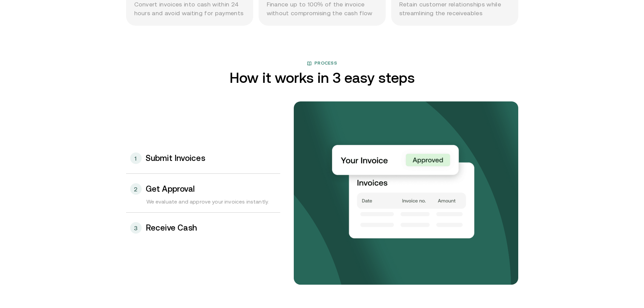  Describe the element at coordinates (203, 205) in the screenshot. I see `div: We evaluate and approve your invoices instantly.` at that location.